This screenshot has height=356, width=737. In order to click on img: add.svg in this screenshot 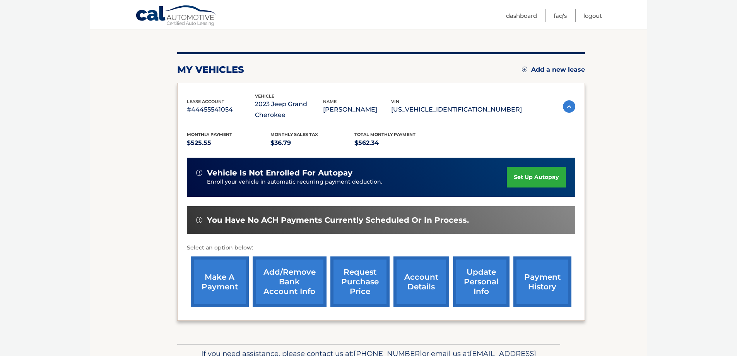, I will do `click(525, 69)`.